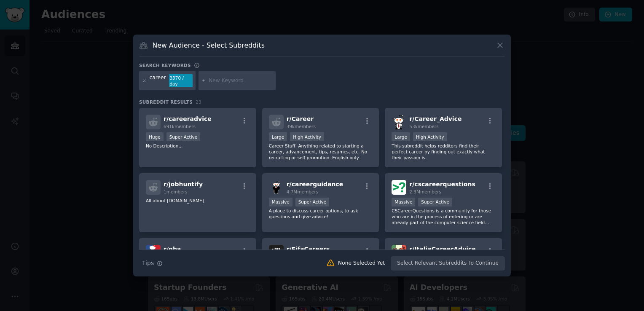  What do you see at coordinates (399, 122) in the screenshot?
I see `img: Career_Advice` at bounding box center [399, 122].